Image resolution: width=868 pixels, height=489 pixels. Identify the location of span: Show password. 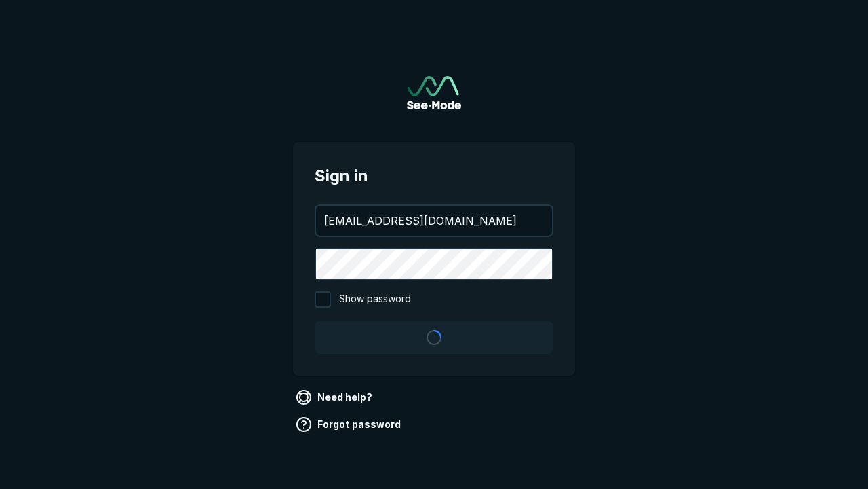
(375, 299).